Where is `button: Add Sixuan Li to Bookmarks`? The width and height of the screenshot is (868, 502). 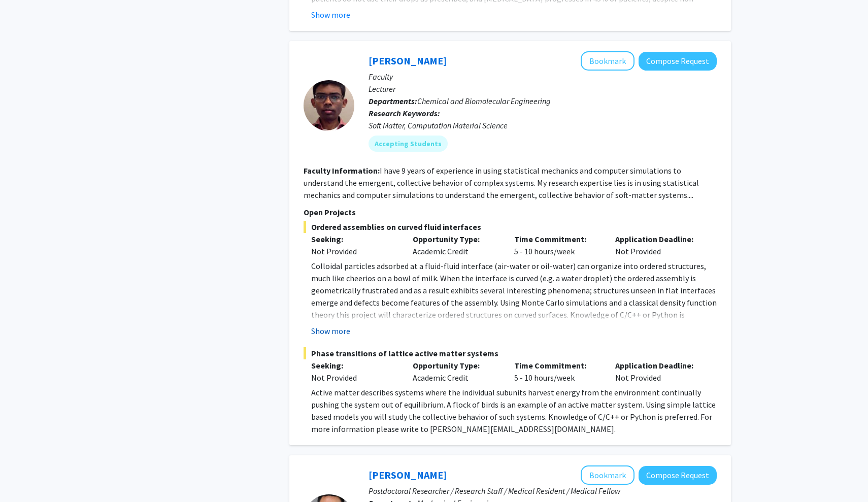
button: Add Sixuan Li to Bookmarks is located at coordinates (608, 475).